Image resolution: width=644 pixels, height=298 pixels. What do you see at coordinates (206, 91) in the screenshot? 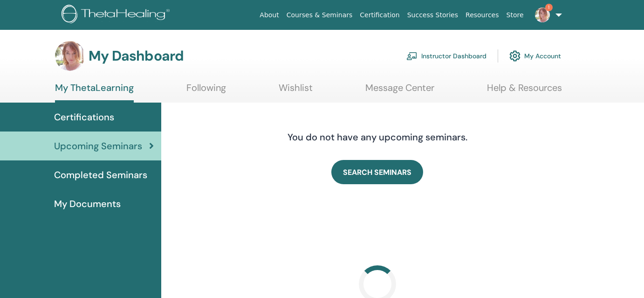
I see `a: Following` at bounding box center [206, 91].